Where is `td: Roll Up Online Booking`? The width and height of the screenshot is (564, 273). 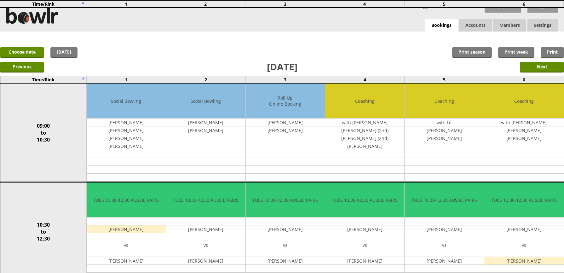
td: Roll Up Online Booking is located at coordinates (285, 101).